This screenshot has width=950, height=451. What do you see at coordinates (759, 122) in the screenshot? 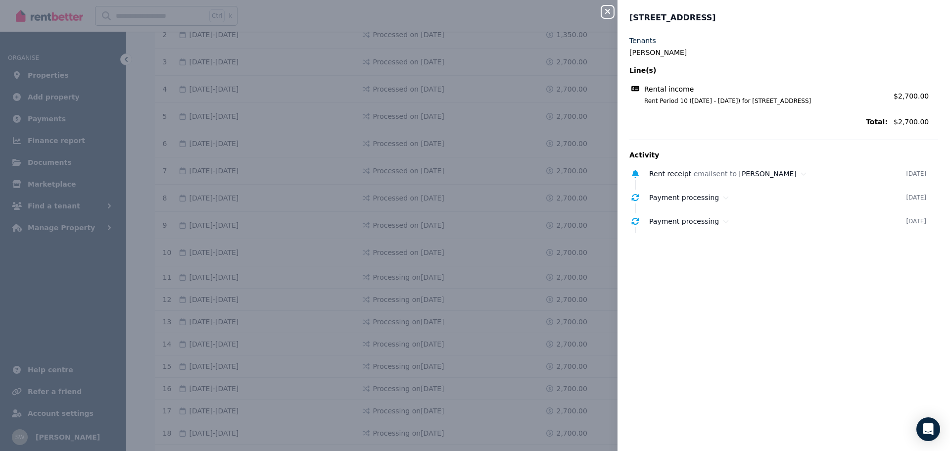
I see `span: Total:` at bounding box center [759, 122].